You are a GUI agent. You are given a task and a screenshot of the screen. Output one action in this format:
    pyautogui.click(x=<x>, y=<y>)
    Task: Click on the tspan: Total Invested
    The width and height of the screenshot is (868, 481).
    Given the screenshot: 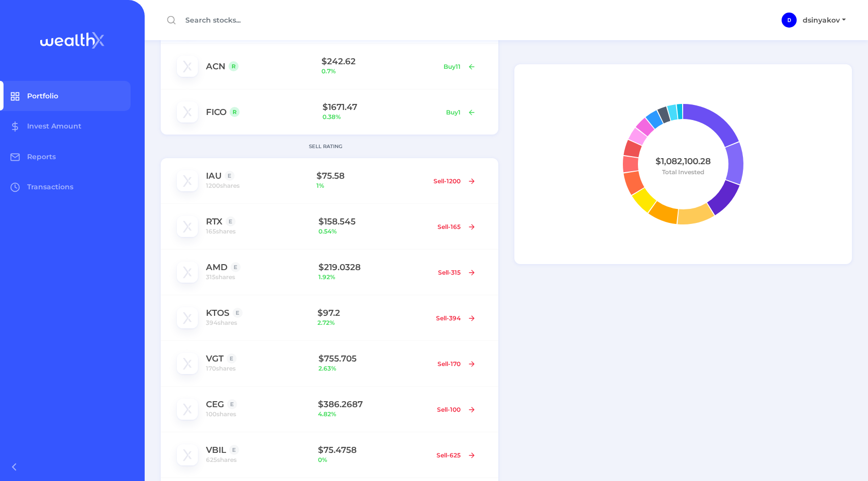 What is the action you would take?
    pyautogui.click(x=683, y=172)
    